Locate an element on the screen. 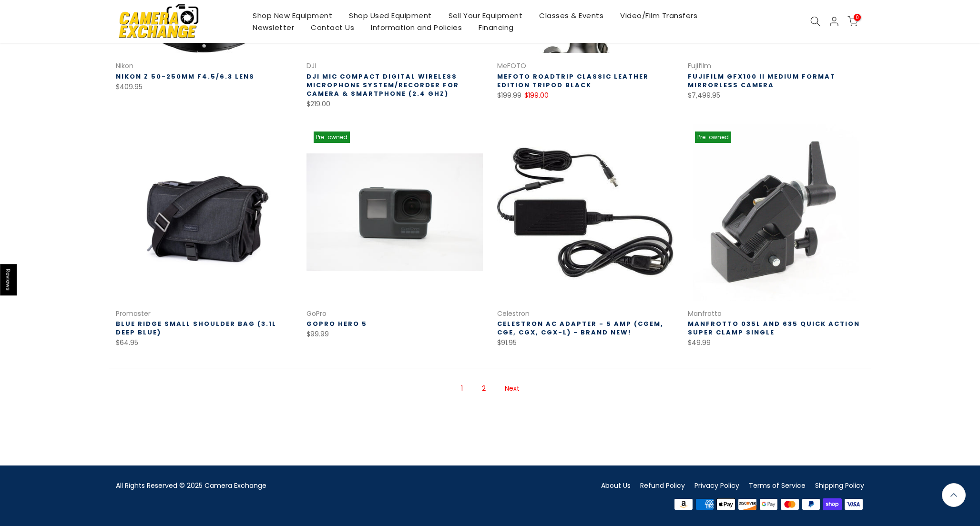 This screenshot has width=980, height=526. a: Fujifilm is located at coordinates (699, 66).